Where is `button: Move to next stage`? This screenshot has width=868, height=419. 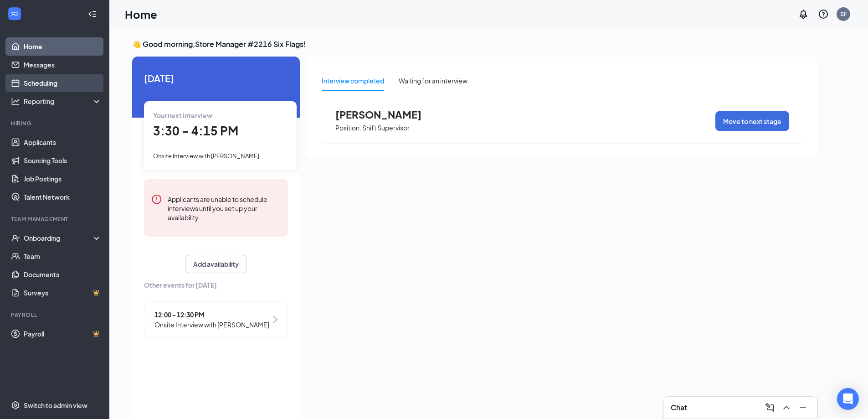
button: Move to next stage is located at coordinates (752, 121).